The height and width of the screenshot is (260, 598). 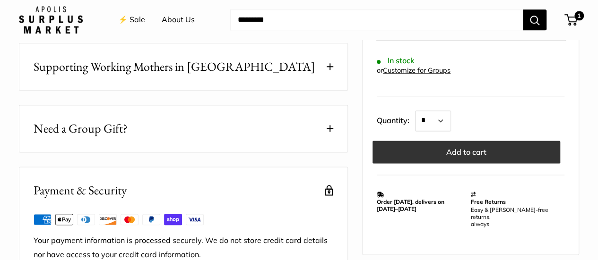 What do you see at coordinates (579, 16) in the screenshot?
I see `span: 1` at bounding box center [579, 16].